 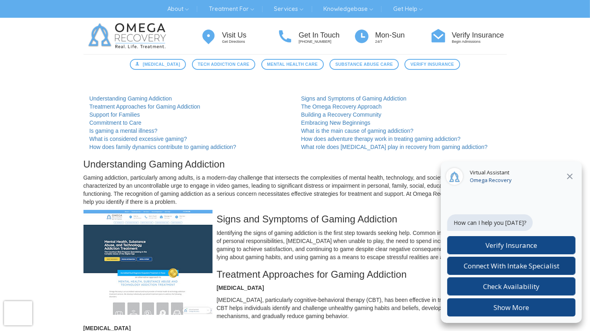 I want to click on a: Tech Addiction Care, so click(x=223, y=64).